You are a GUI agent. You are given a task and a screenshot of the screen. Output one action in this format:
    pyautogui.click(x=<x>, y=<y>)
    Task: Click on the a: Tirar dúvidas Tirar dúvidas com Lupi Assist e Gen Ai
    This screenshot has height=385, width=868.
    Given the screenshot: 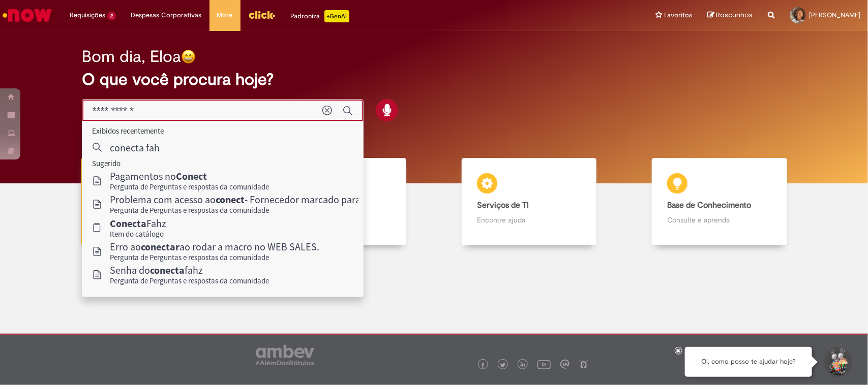 What is the action you would take?
    pyautogui.click(x=149, y=202)
    